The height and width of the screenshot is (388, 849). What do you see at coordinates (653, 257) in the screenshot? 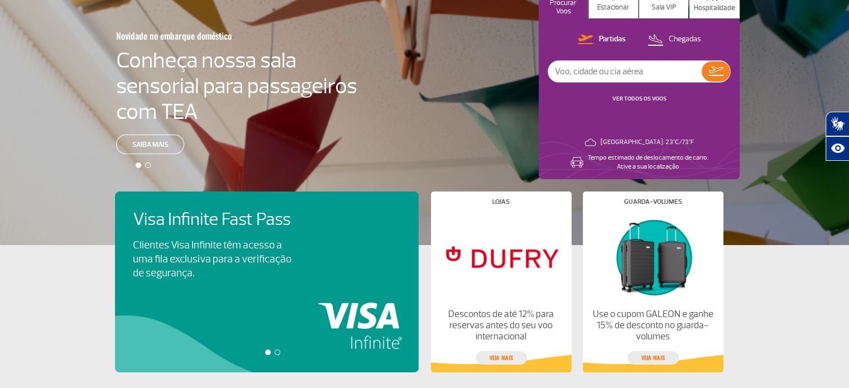
I see `img: Guarda-volumes` at bounding box center [653, 257].